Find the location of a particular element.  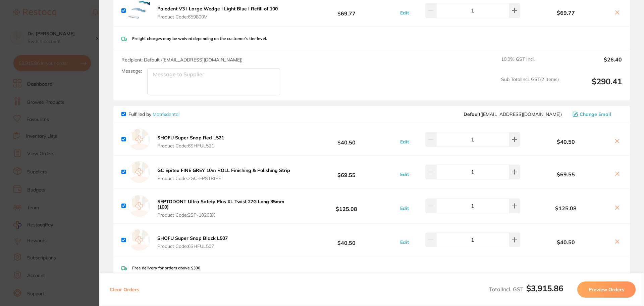

span: Product Code: 2SP-10263X is located at coordinates (226, 215).